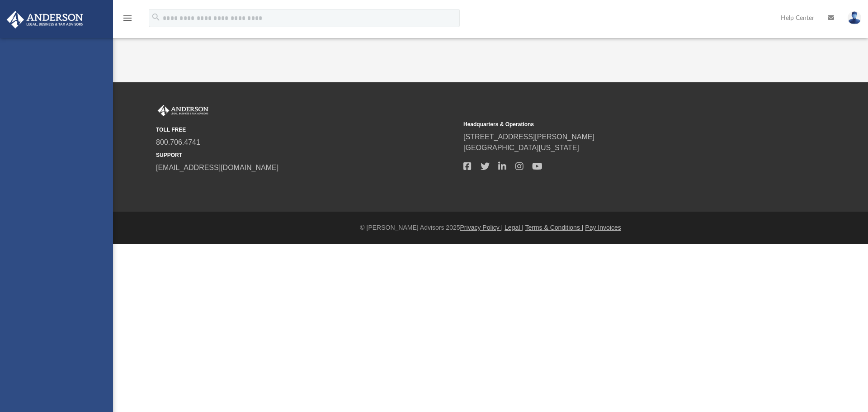 This screenshot has height=412, width=868. What do you see at coordinates (555, 227) in the screenshot?
I see `a: Terms & Conditions |` at bounding box center [555, 227].